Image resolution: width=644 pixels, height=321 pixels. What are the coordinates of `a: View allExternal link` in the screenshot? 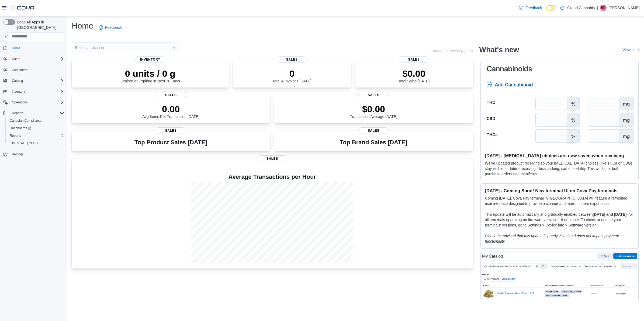 It's located at (631, 50).